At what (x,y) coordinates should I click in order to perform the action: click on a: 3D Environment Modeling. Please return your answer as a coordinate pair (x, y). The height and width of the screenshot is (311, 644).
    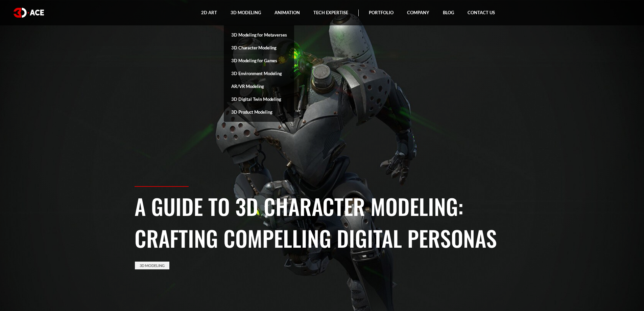
    Looking at the image, I should click on (259, 73).